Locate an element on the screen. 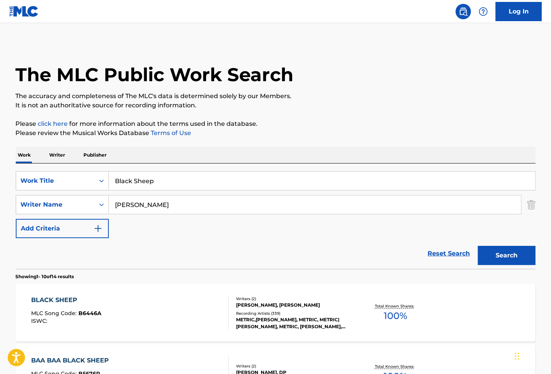 The image size is (551, 374). button: Add Criteria is located at coordinates (62, 229).